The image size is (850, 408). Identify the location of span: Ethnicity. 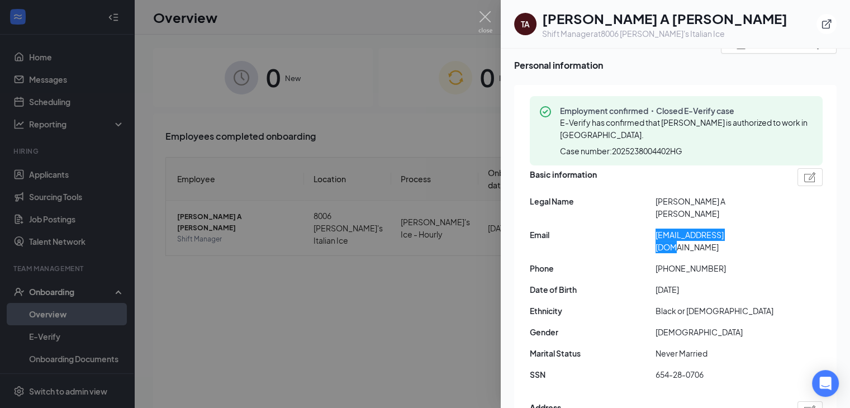
(592, 311).